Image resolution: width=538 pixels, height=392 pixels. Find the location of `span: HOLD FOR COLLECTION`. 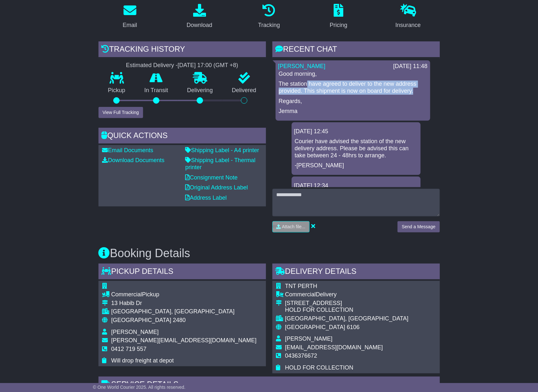

span: HOLD FOR COLLECTION is located at coordinates (320, 368).